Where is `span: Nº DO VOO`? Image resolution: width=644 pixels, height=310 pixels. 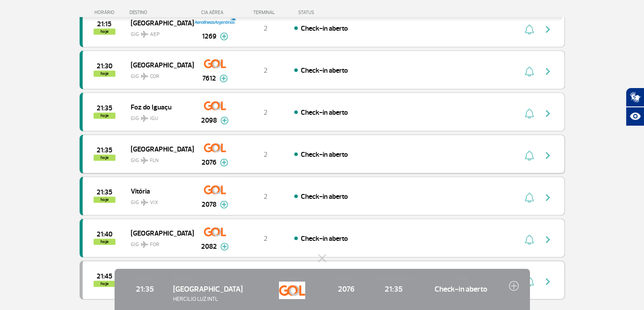 span: Nº DO VOO is located at coordinates (346, 279).